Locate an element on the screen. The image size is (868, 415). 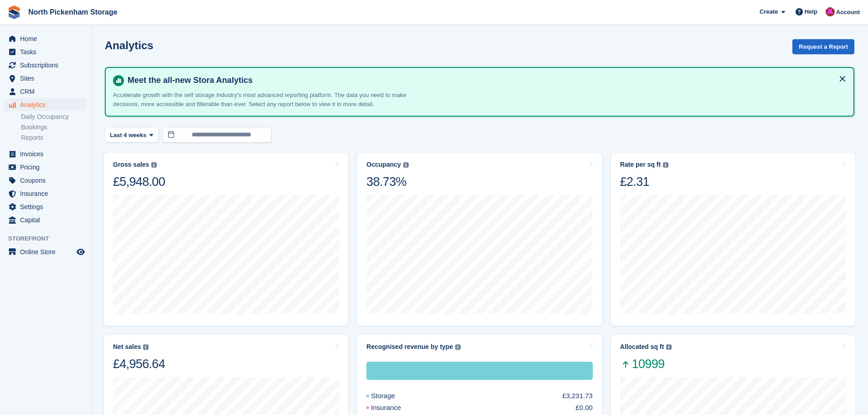
div: Allocated sq ft is located at coordinates (642, 347).